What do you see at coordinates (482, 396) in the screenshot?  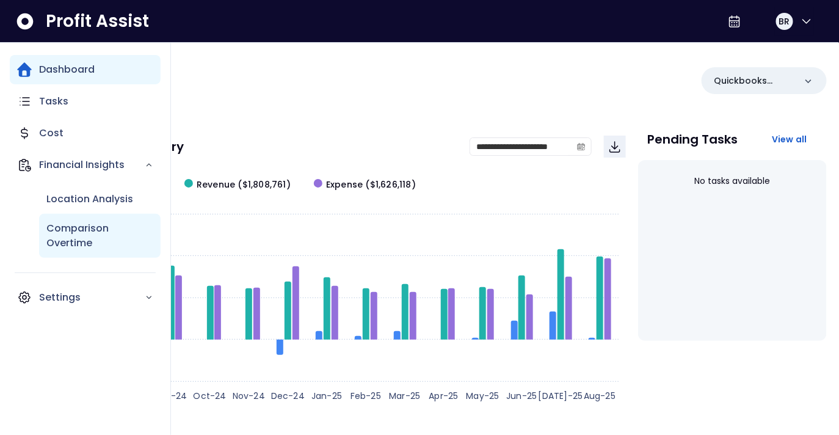 I see `text: May-25` at bounding box center [482, 396].